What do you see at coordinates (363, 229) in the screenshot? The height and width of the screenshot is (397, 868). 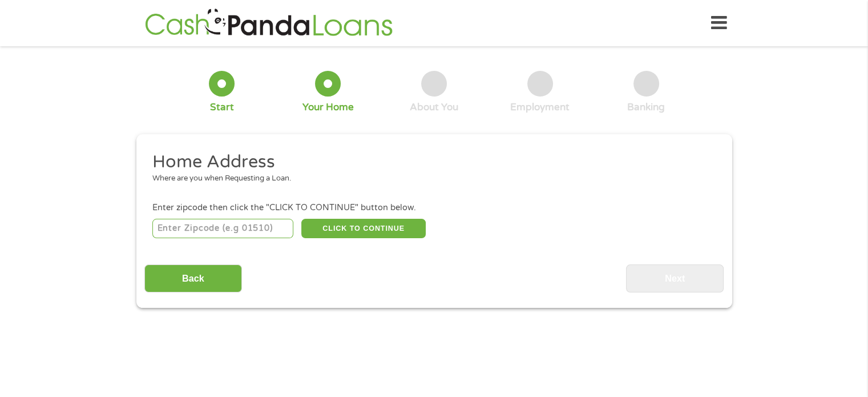 I see `button: CLICK TO CONTINUE` at bounding box center [363, 229].